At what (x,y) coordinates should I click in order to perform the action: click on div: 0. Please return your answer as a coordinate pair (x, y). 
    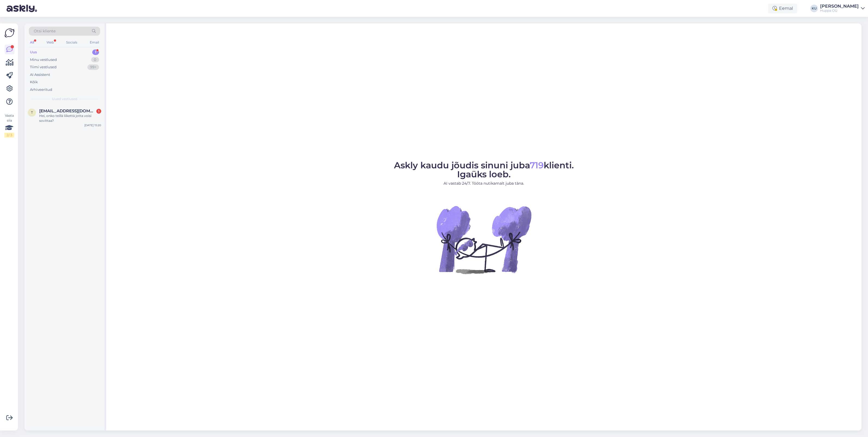
    Looking at the image, I should click on (95, 60).